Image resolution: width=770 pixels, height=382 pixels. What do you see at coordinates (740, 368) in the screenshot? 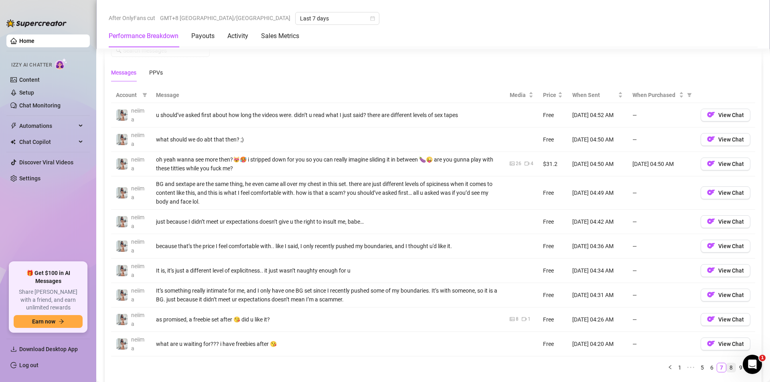
I see `li: 9` at bounding box center [740, 368].